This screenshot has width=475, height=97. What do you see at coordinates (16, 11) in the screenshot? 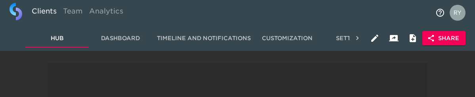
I see `img: logo` at bounding box center [16, 11].